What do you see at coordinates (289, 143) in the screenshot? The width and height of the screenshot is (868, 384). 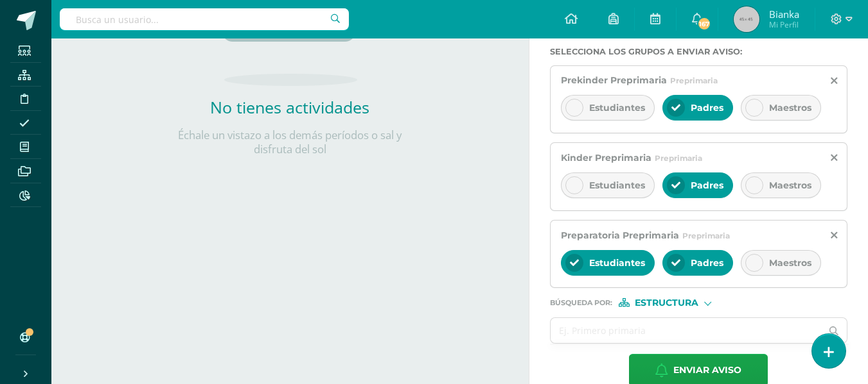 I see `p: Échale un vistazo a los demás períodos o sal y disfruta del sol` at bounding box center [289, 143].